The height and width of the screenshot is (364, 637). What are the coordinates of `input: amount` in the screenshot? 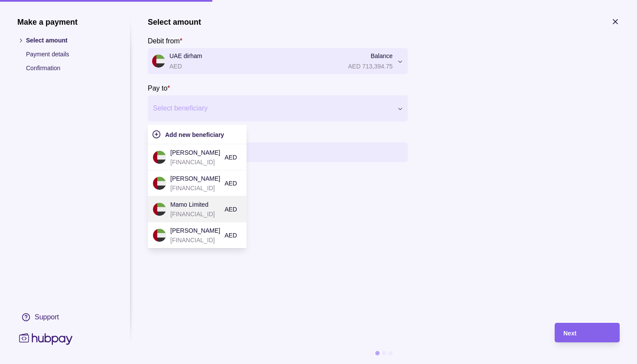 It's located at (286, 152).